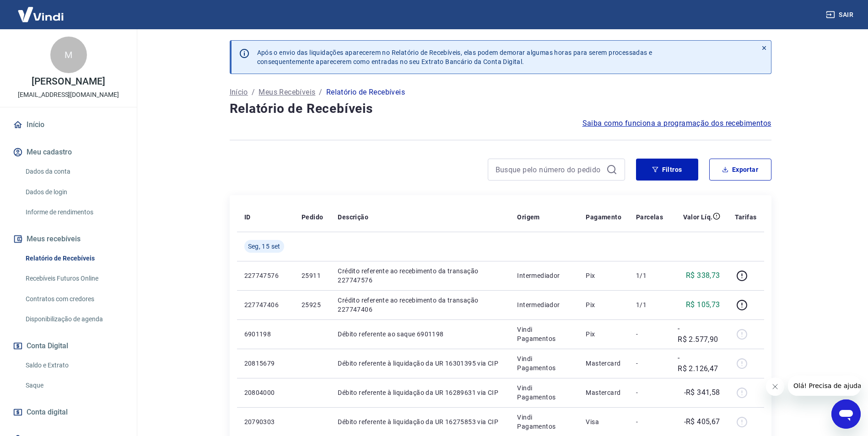 The height and width of the screenshot is (436, 868). Describe the element at coordinates (312, 217) in the screenshot. I see `p: Pedido` at that location.